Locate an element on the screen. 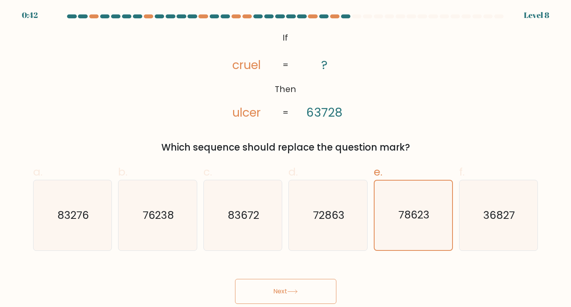  tspan: ulcer is located at coordinates (246, 112).